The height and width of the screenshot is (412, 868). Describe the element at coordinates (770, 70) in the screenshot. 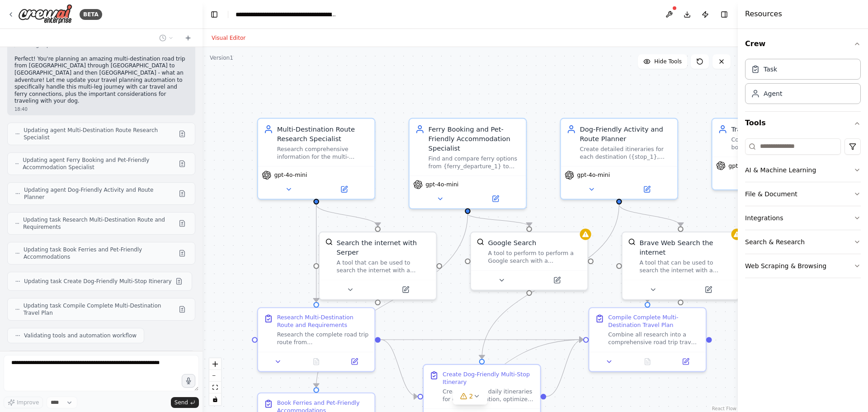

I see `div: Task` at that location.